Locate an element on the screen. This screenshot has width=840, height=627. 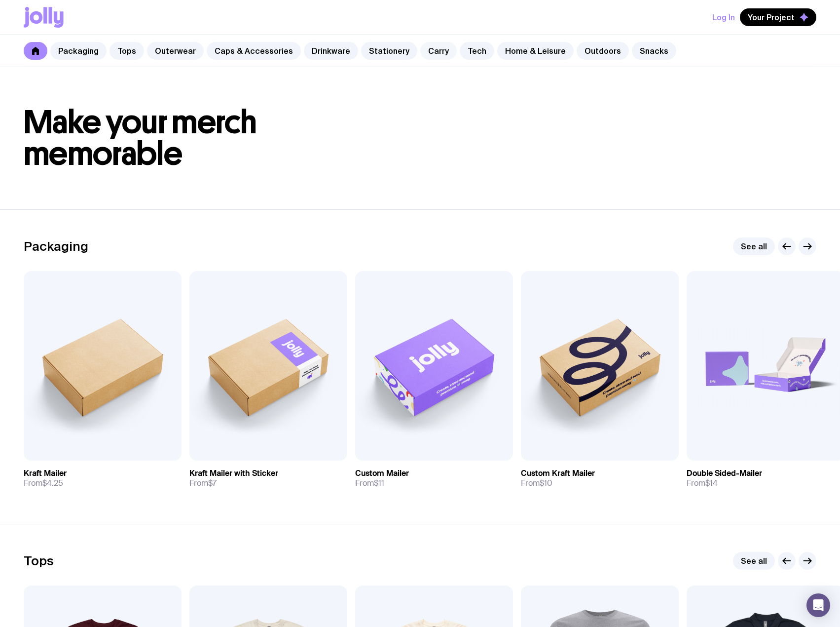
a: Drinkware is located at coordinates (331, 51).